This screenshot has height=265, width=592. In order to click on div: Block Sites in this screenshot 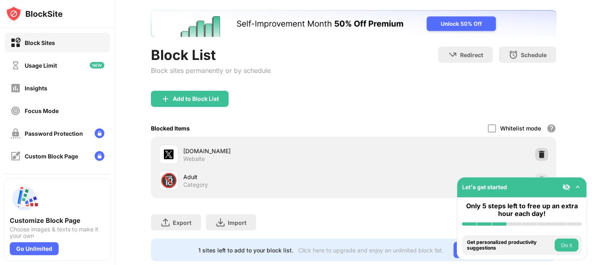, I will do `click(40, 42)`.